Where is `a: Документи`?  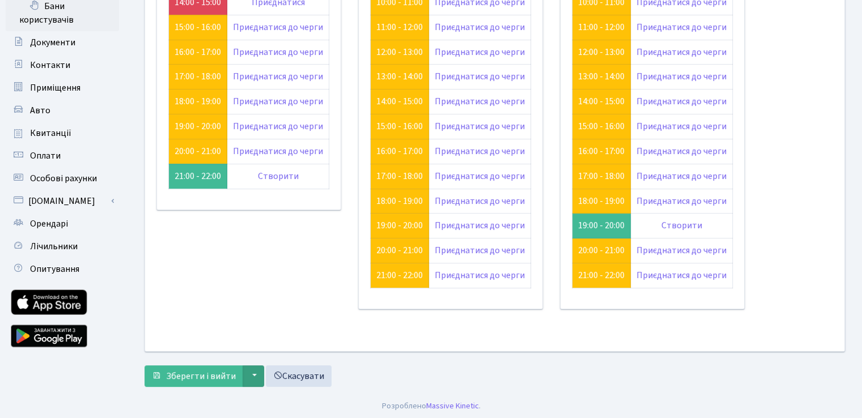 a: Документи is located at coordinates (62, 43).